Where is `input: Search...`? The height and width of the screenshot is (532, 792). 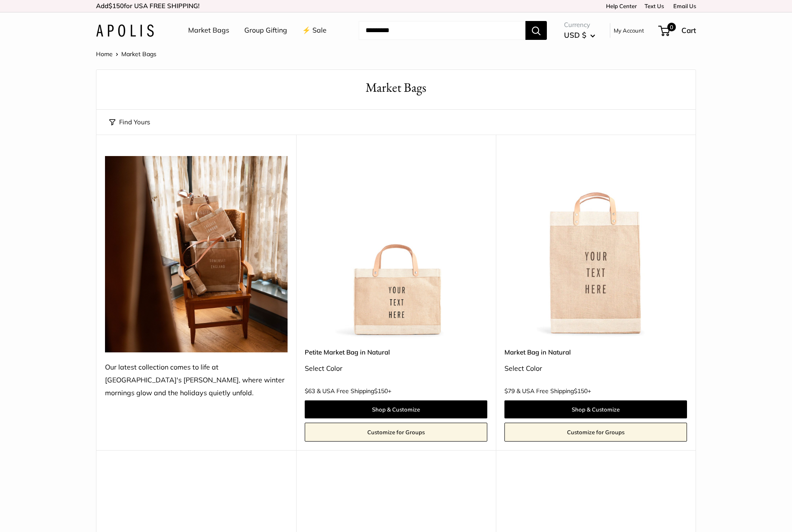 input: Search... is located at coordinates (442, 30).